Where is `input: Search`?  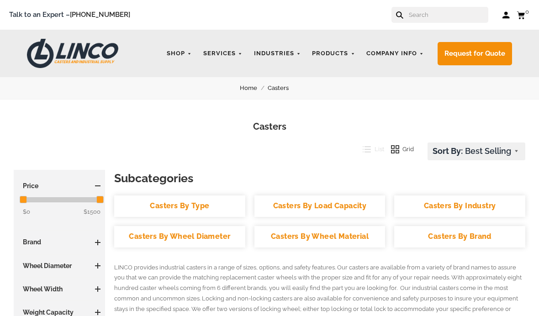 input: Search is located at coordinates (448, 15).